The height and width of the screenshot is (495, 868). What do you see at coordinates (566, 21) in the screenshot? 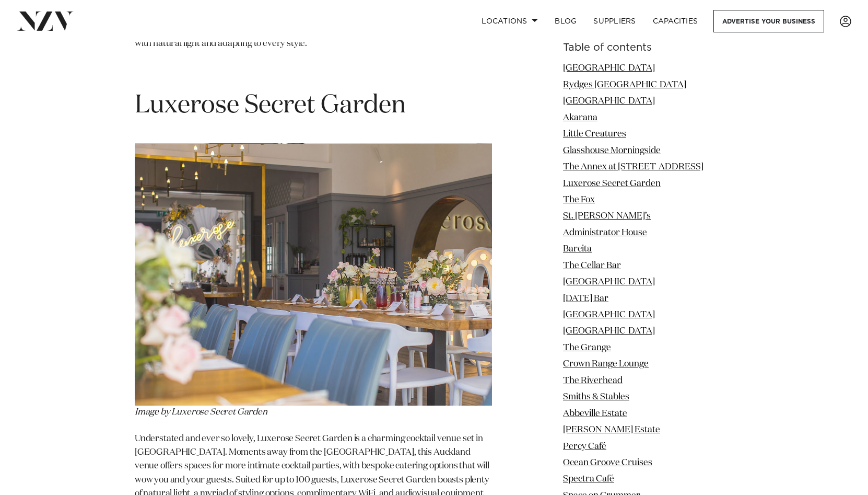
I see `a: BLOG` at bounding box center [566, 21].